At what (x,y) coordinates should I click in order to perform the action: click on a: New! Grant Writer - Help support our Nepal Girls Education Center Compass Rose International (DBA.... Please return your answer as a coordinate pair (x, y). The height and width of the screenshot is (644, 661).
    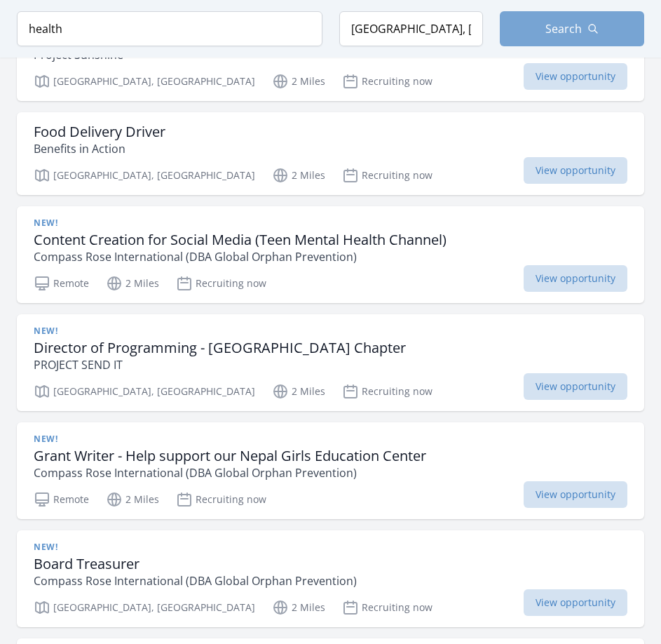
    Looking at the image, I should click on (330, 471).